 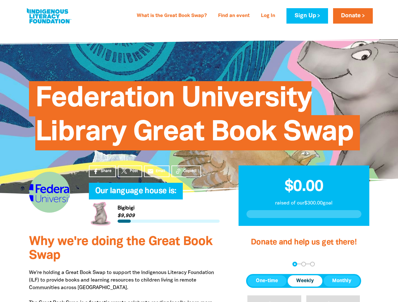 I want to click on span: Email, so click(x=160, y=171).